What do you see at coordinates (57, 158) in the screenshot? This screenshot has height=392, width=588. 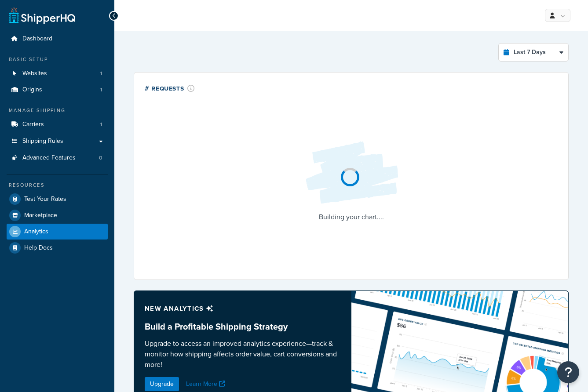 I see `a: Advanced Features0` at bounding box center [57, 158].